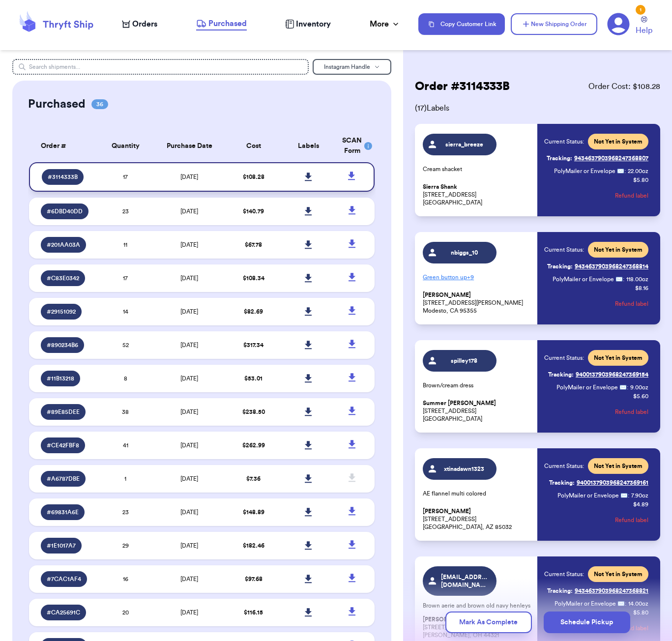 The height and width of the screenshot is (641, 672). What do you see at coordinates (308, 24) in the screenshot?
I see `a: Inventory` at bounding box center [308, 24].